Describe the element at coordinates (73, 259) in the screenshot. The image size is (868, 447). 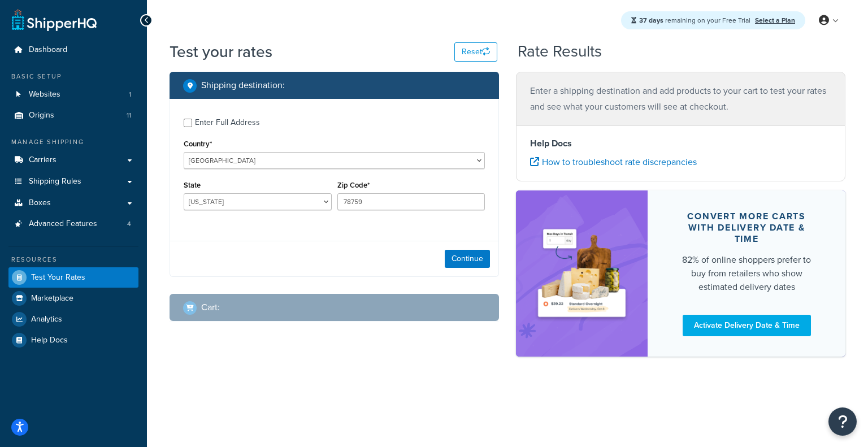
I see `div: Resources` at that location.